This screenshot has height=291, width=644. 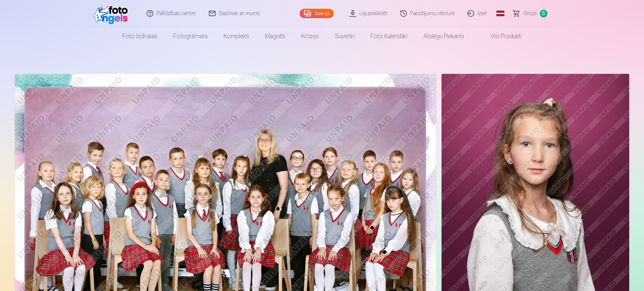 What do you see at coordinates (389, 36) in the screenshot?
I see `a: Foto kalendāri` at bounding box center [389, 36].